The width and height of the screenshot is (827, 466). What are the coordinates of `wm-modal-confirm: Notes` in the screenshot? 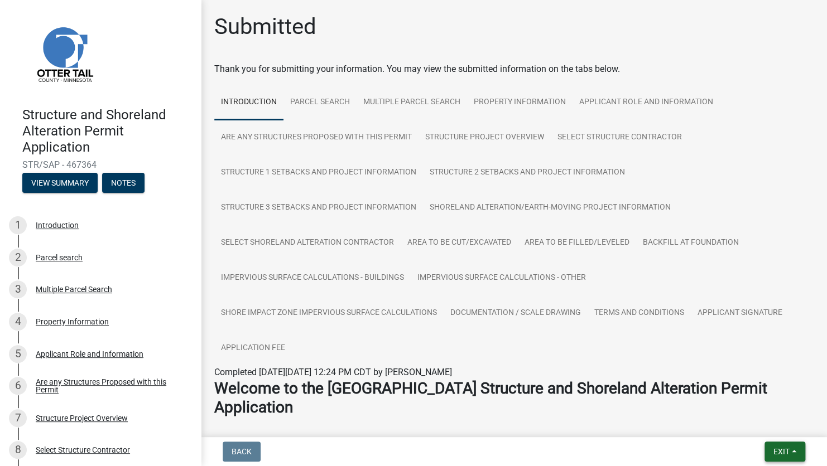 It's located at (123, 184).